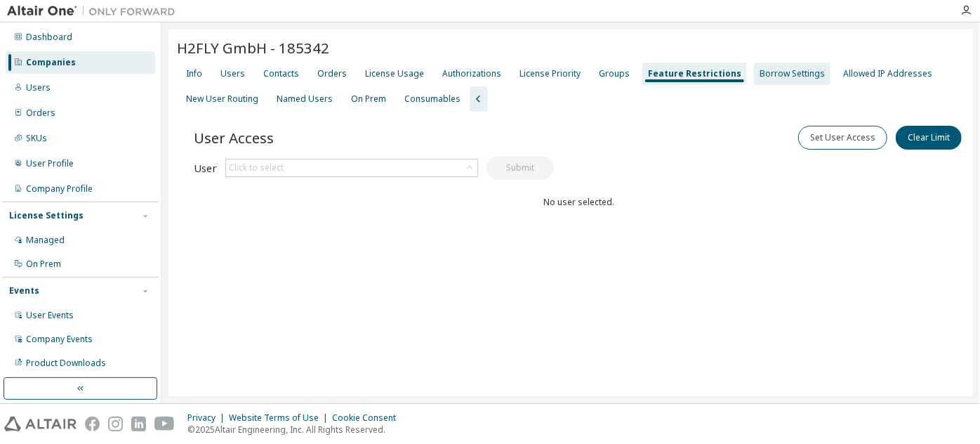 The image size is (980, 444). Describe the element at coordinates (472, 74) in the screenshot. I see `div: Authorizations` at that location.